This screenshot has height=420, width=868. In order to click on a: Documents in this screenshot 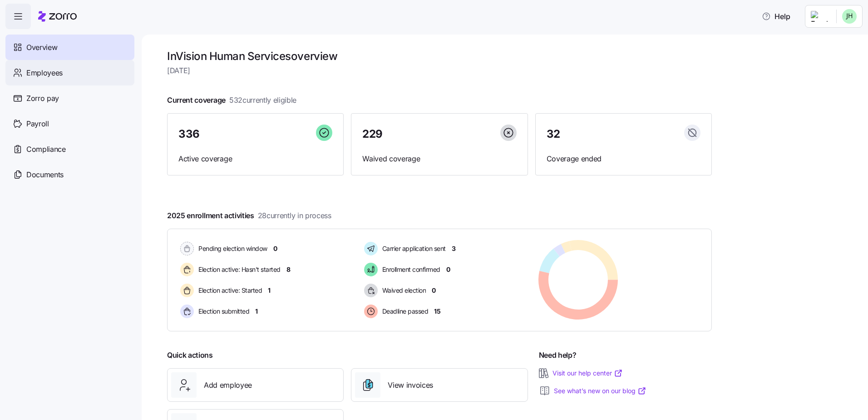, I will do `click(70, 174)`.